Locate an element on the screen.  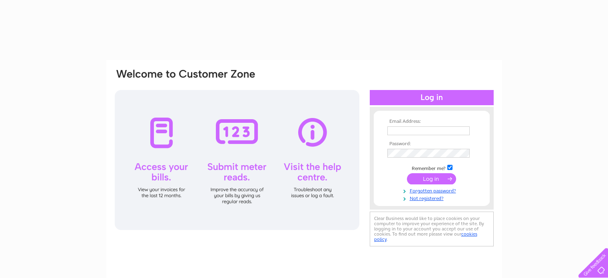
td: Remember me? is located at coordinates (432, 167).